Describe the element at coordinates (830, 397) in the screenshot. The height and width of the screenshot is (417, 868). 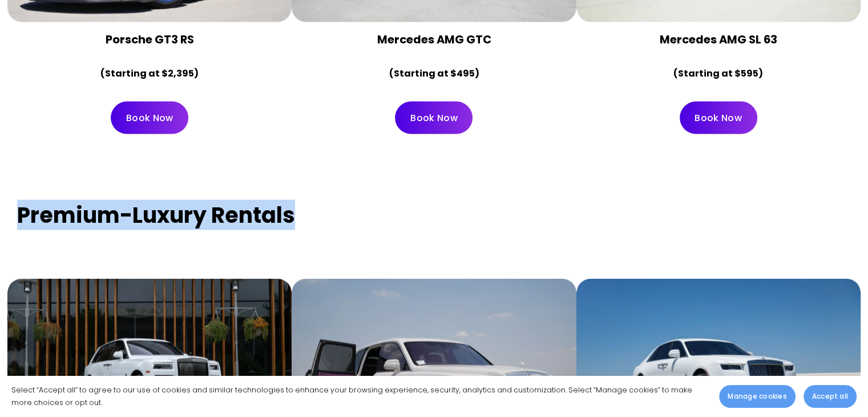
I see `span: Accept all` at that location.